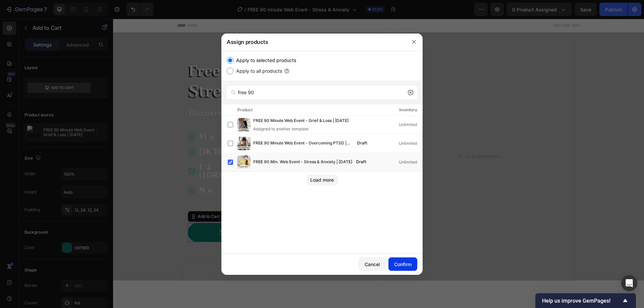  What do you see at coordinates (630, 283) in the screenshot?
I see `div: Open Intercom Messenger` at bounding box center [630, 283].